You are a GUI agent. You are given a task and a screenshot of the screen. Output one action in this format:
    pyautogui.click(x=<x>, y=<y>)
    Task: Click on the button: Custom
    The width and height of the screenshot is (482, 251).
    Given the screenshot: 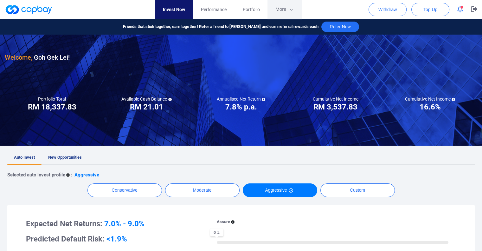 What is the action you would take?
    pyautogui.click(x=358, y=190)
    